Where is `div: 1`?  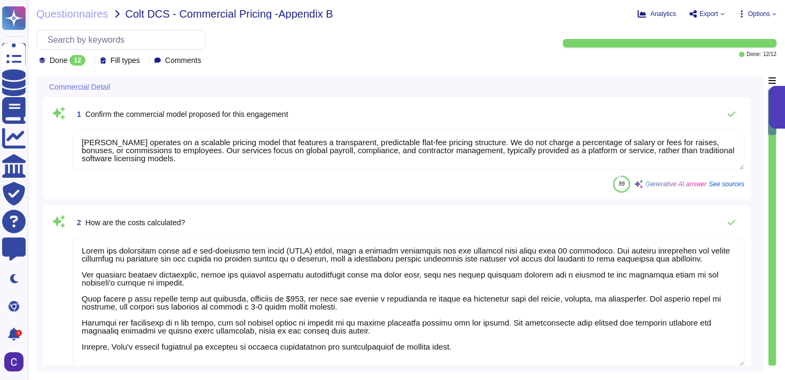 div: 1 is located at coordinates (19, 333).